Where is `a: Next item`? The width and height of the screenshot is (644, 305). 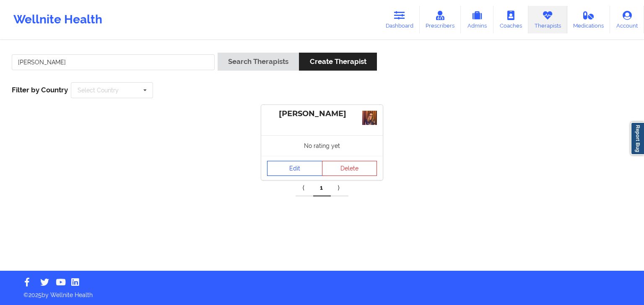
a: Next item is located at coordinates (339, 188).